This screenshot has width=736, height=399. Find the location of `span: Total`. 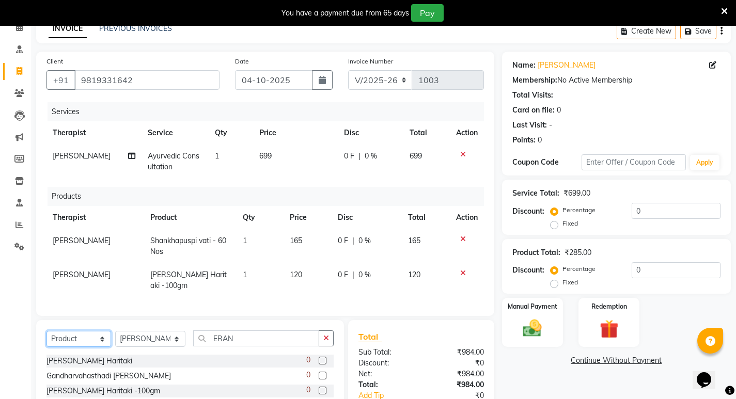

span: Total is located at coordinates (370, 337).